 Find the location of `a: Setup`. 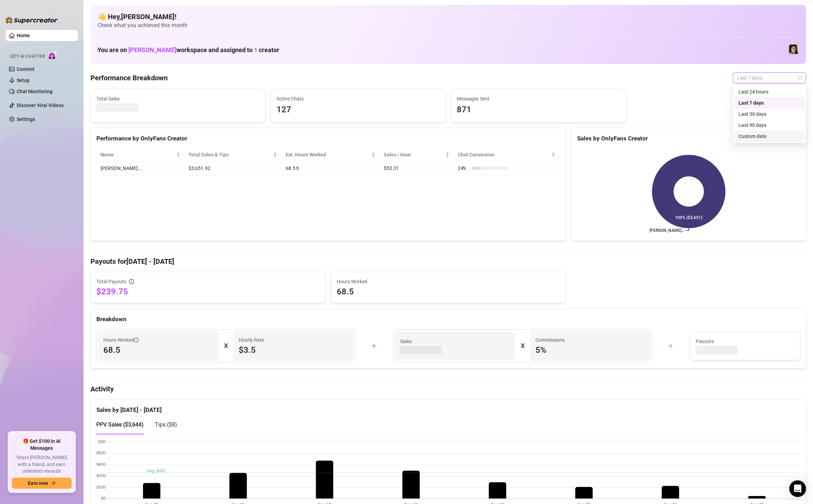

a: Setup is located at coordinates (23, 80).